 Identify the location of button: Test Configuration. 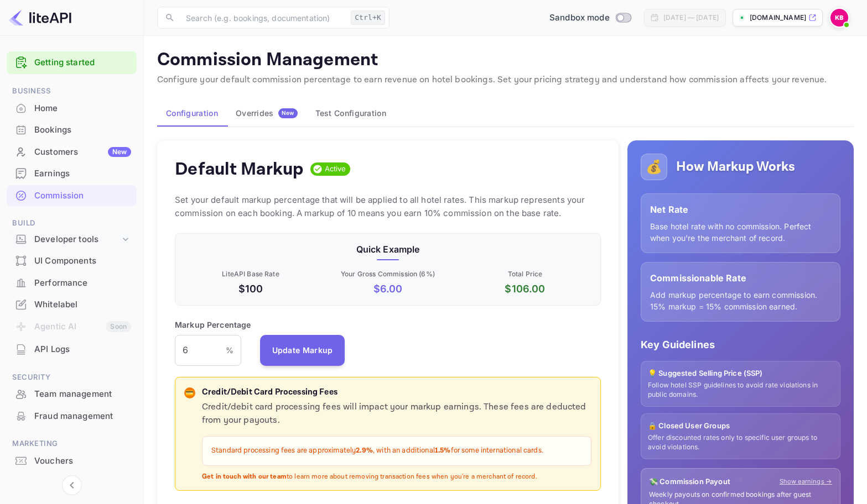
(351, 113).